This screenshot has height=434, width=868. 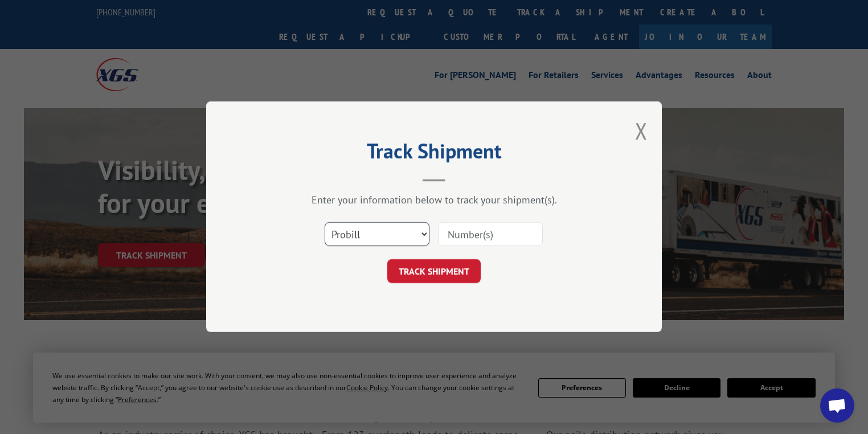 I want to click on button: TRACK SHIPMENT, so click(x=434, y=272).